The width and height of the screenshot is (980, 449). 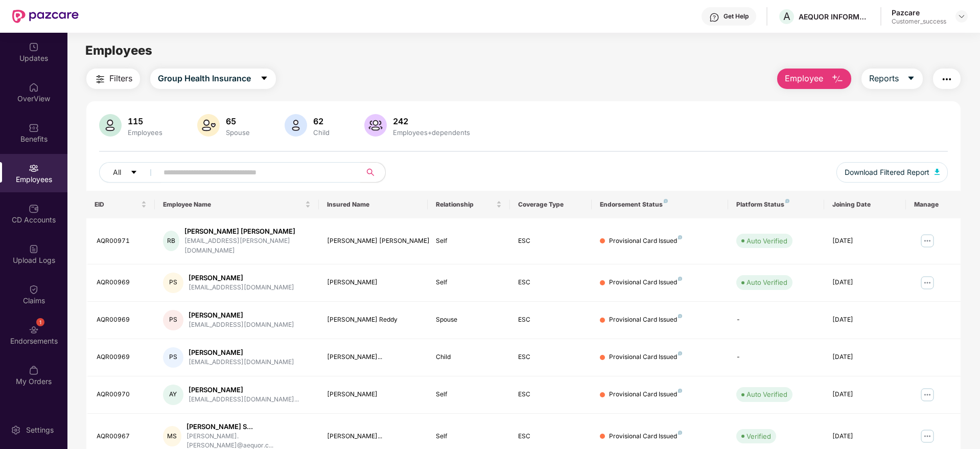 I want to click on img: svg+xml;base64,PHN2ZyBpZD0iRW5kb3JzZW1lbnRzIiB4bWxucz0iaHR0cDovL3d3dy53My5vcmcvMjAwMC9zdmciIHdpZH..., so click(x=34, y=330).